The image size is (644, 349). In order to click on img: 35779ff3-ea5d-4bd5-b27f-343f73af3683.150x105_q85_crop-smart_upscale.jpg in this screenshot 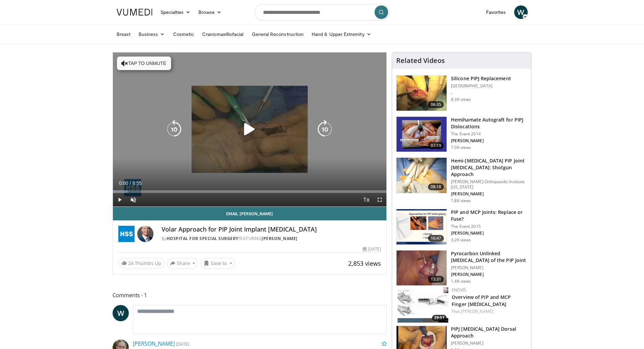, I will do `click(423, 304)`.